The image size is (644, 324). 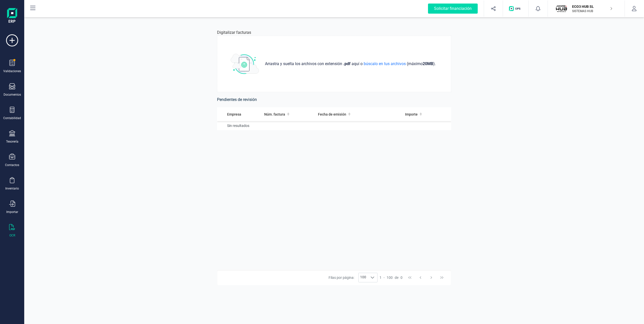 What do you see at coordinates (586, 9) in the screenshot?
I see `button: ECECO3 HUB SLSISTEMAS HUB` at bounding box center [586, 9].